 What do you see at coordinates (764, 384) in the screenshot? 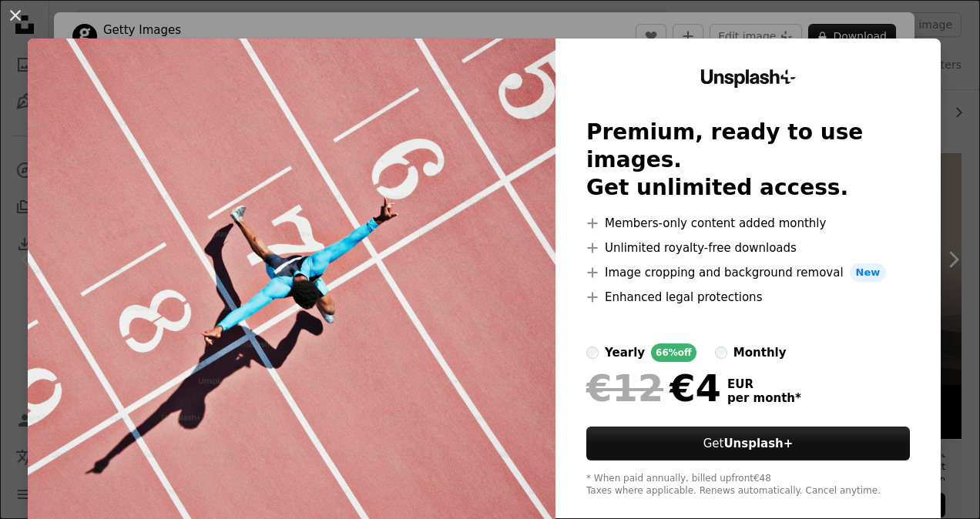
I see `span: EUR` at bounding box center [764, 384].